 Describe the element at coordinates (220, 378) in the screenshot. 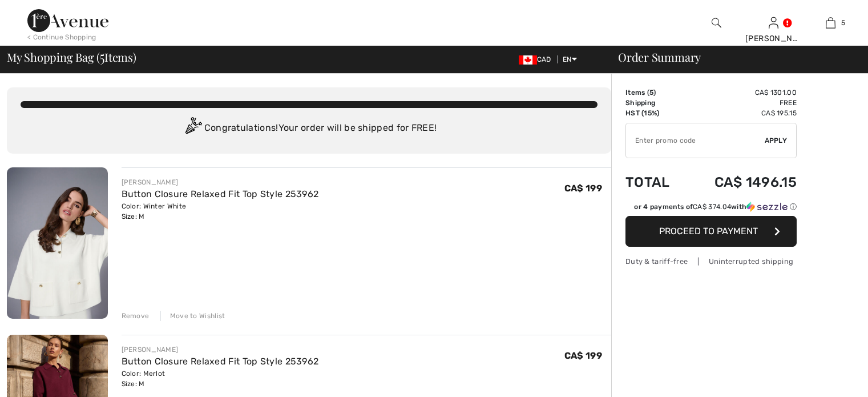

I see `div: Color: Merlot Size: M` at that location.